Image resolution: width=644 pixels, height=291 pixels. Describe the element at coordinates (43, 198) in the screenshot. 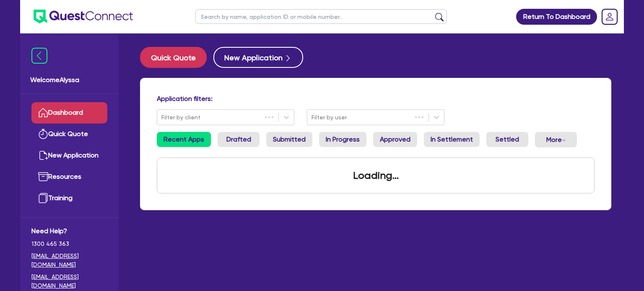

I see `img: training` at that location.